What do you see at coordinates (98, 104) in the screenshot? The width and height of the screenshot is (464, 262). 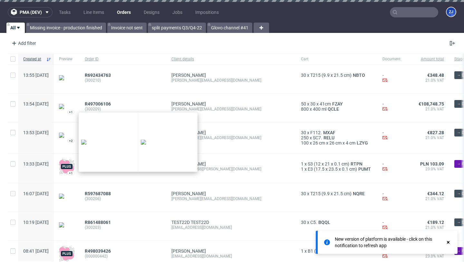 I see `a: R497006106` at bounding box center [98, 104].